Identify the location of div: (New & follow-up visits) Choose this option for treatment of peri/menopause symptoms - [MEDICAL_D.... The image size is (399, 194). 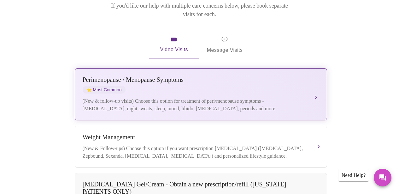
(195, 105).